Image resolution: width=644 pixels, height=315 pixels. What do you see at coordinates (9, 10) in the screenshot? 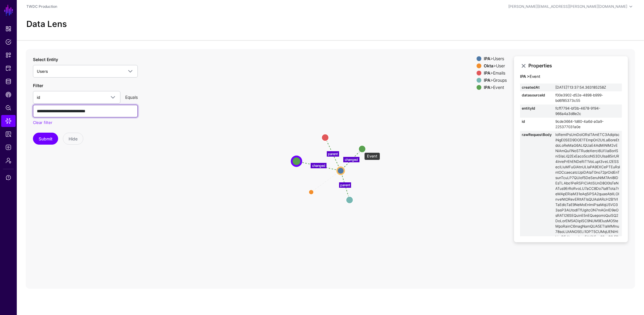
I see `a: SGNL` at bounding box center [9, 10].